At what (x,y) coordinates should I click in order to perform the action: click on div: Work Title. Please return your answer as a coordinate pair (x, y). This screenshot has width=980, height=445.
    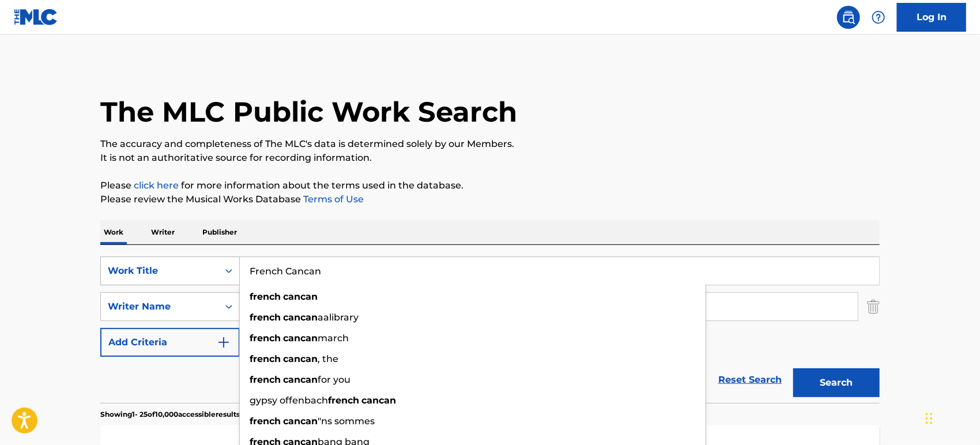
    Looking at the image, I should click on (160, 271).